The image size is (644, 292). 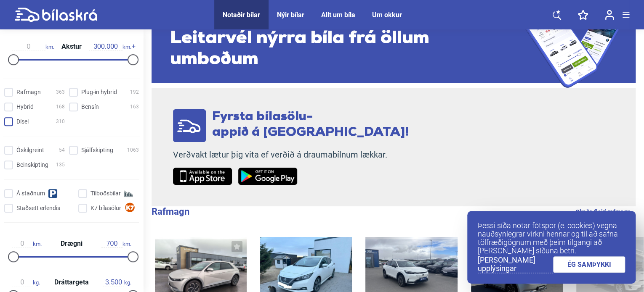 I want to click on span: Tilboðsbílar, so click(x=106, y=193).